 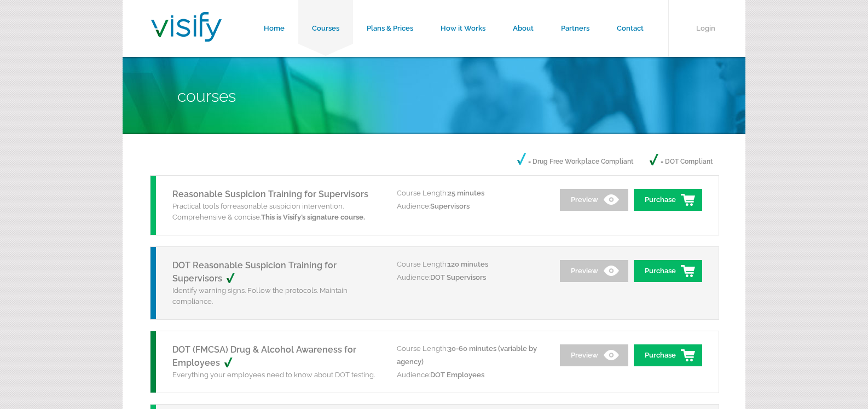 I want to click on strong: This is Visify’s signature course., so click(x=313, y=217).